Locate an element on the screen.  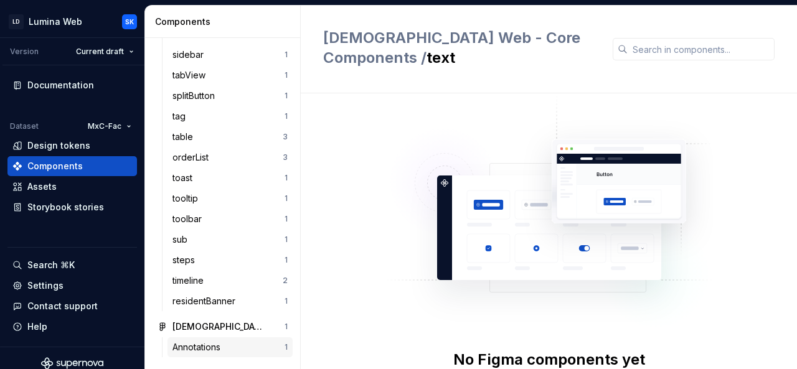
div: Storybook stories is located at coordinates (65, 207).